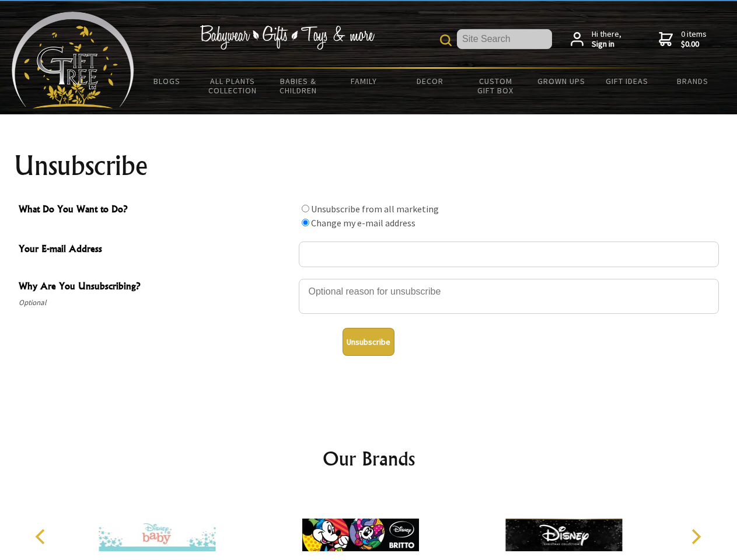 The width and height of the screenshot is (737, 560). What do you see at coordinates (375, 209) in the screenshot?
I see `label: Unsubscribe from all marketing` at bounding box center [375, 209].